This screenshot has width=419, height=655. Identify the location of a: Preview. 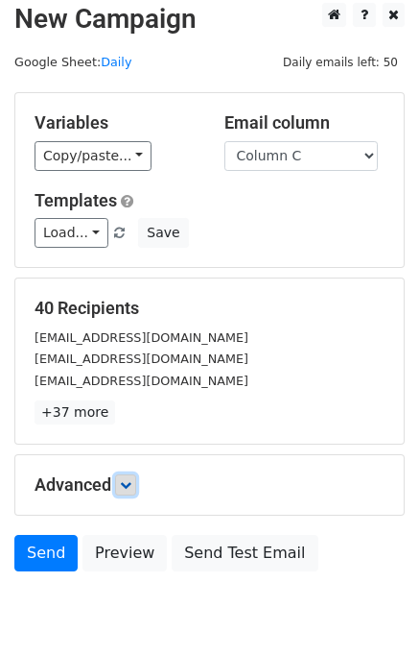
(125, 553).